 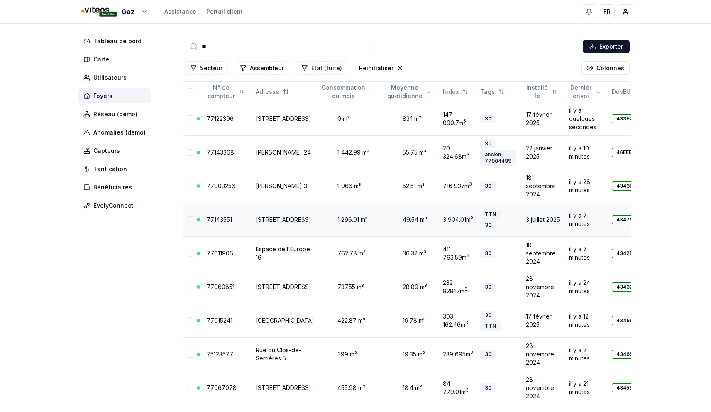 I want to click on div: 303 162.46 m, so click(x=458, y=320).